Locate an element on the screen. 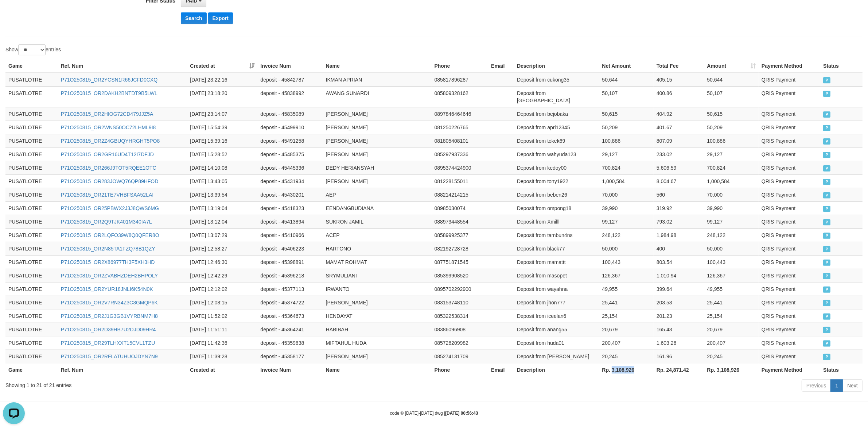 The width and height of the screenshot is (868, 430). td: 319.92 is located at coordinates (679, 208).